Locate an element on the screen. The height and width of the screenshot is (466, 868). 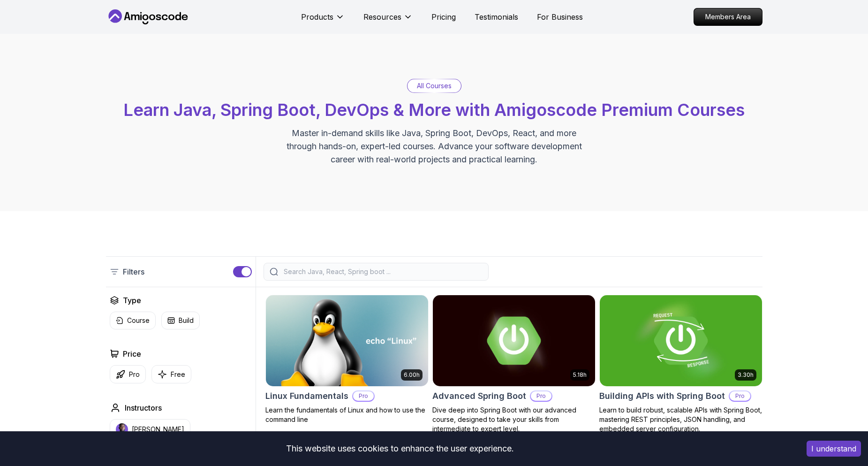
a: Advanced Spring Boot card5.18hAdvanced Spring BootProDive deep into Spring Boot with our advanced... is located at coordinates (514, 365).